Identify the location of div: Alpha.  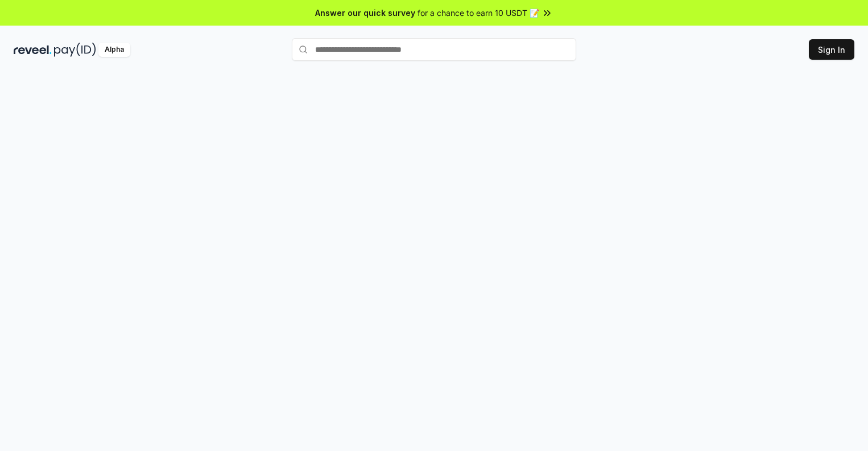
(115, 49).